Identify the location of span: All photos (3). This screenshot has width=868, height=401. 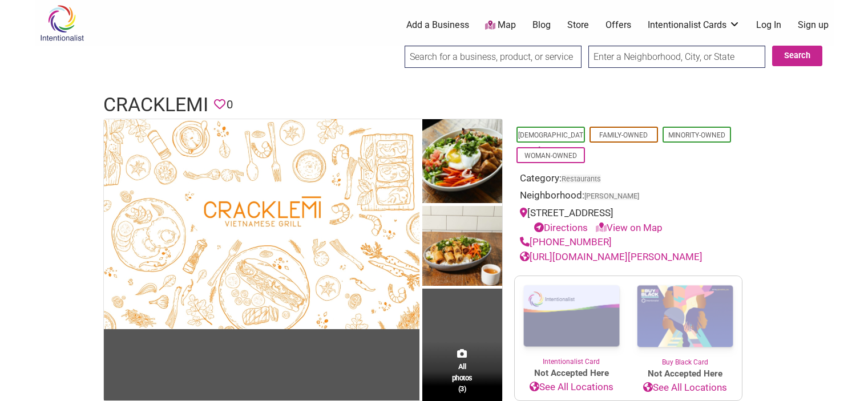
(462, 377).